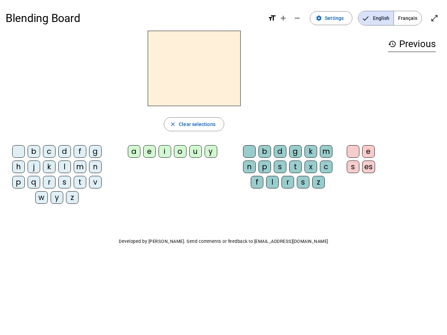 The width and height of the screenshot is (447, 335). Describe the element at coordinates (297, 18) in the screenshot. I see `button: Decrease font size` at that location.